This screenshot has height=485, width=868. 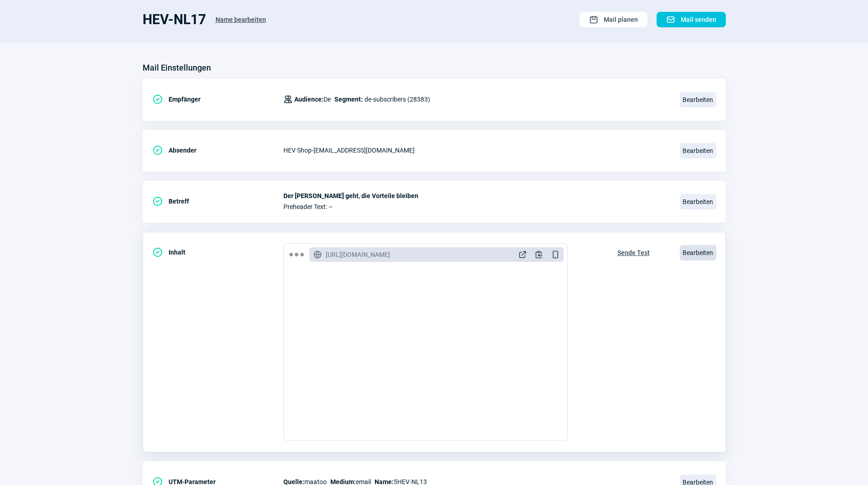 I want to click on button: Mail planen, so click(x=613, y=20).